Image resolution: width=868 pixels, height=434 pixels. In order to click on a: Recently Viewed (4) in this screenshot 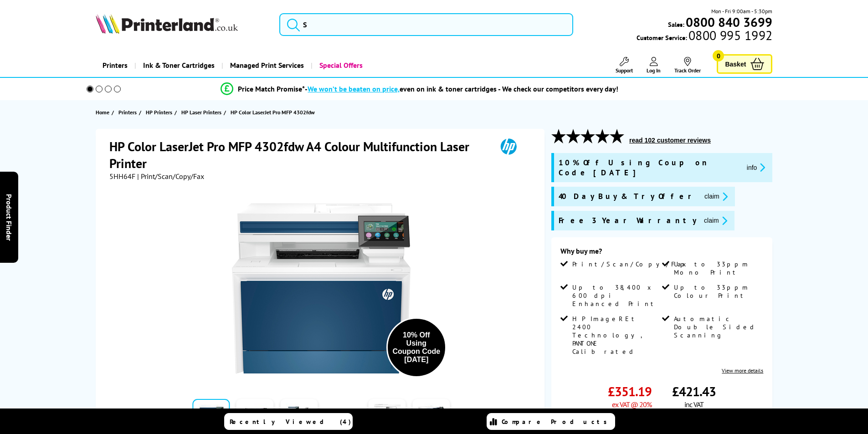, I will do `click(288, 421)`.